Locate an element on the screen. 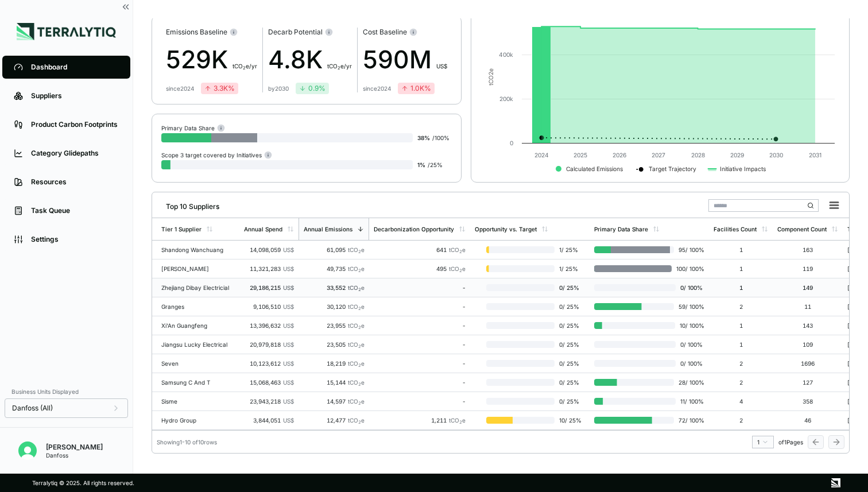 The image size is (868, 492). div: 9,106,510 is located at coordinates (269, 307).